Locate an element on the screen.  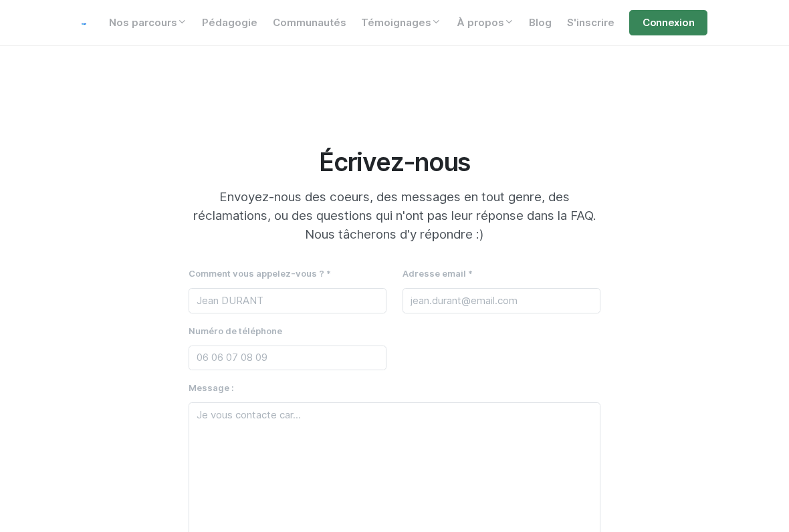
input: jean.durant@email.com is located at coordinates (502, 301).